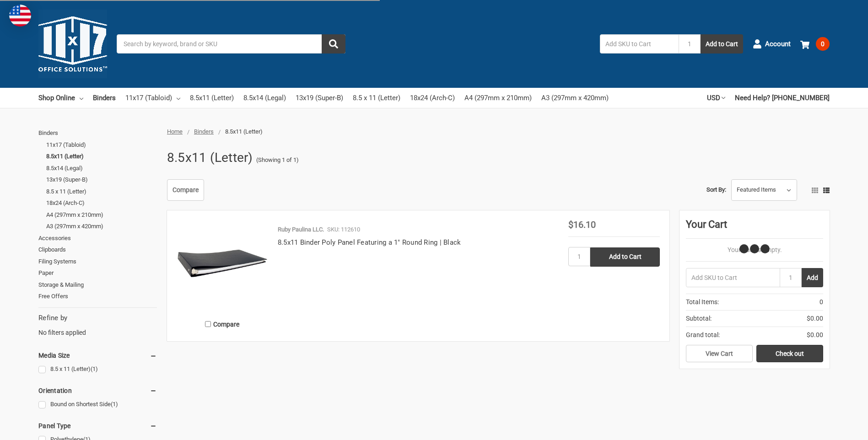 This screenshot has width=868, height=440. I want to click on a: 0, so click(815, 44).